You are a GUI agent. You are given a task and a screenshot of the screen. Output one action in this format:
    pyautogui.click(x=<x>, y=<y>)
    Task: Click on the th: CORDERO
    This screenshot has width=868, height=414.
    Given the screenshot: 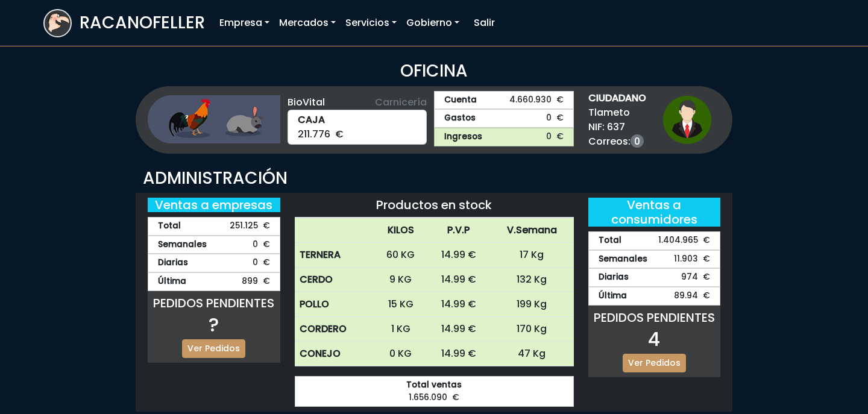 What is the action you would take?
    pyautogui.click(x=334, y=329)
    